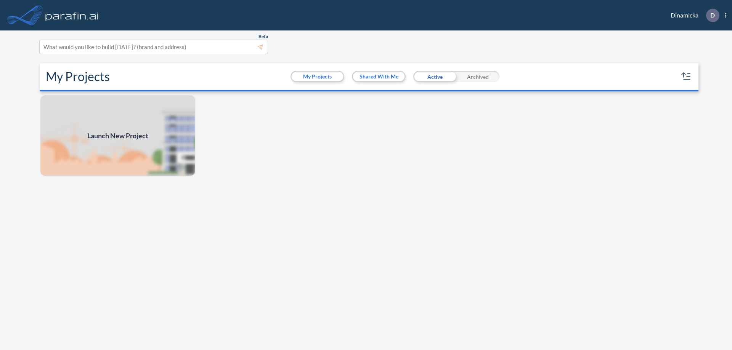  Describe the element at coordinates (118, 136) in the screenshot. I see `img: add` at that location.